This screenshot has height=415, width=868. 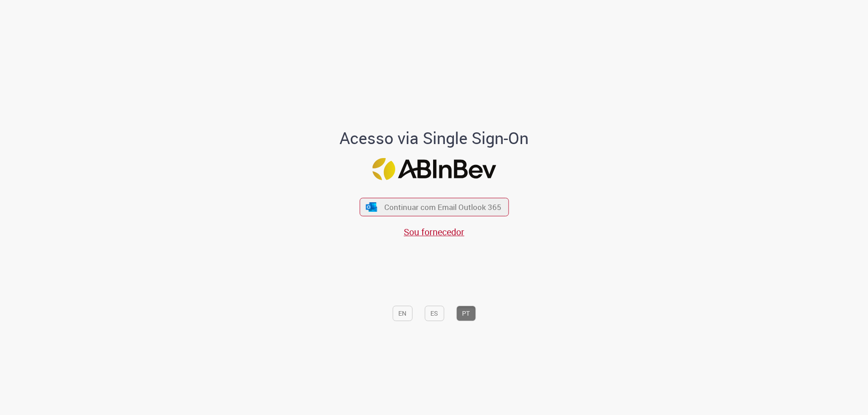 What do you see at coordinates (466, 314) in the screenshot?
I see `button: PT` at bounding box center [466, 314].